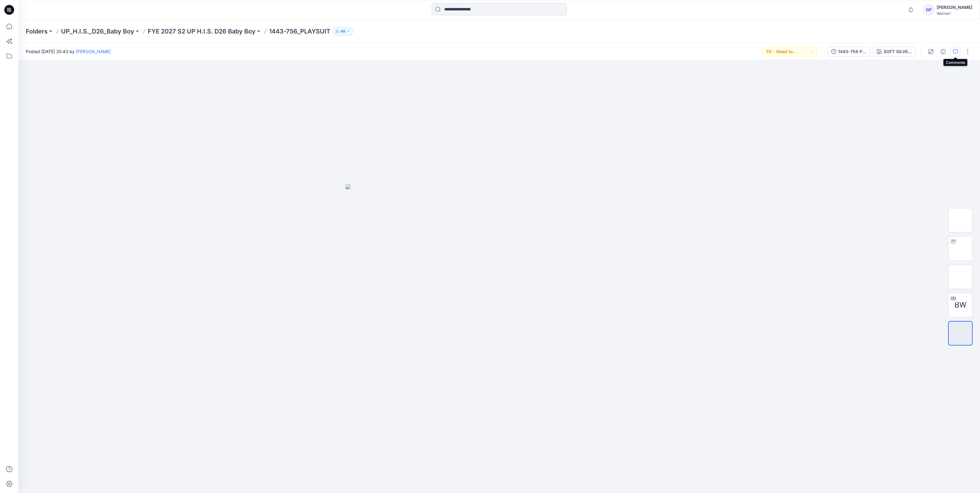 The image size is (980, 493). Describe the element at coordinates (37, 31) in the screenshot. I see `a: Folders` at that location.